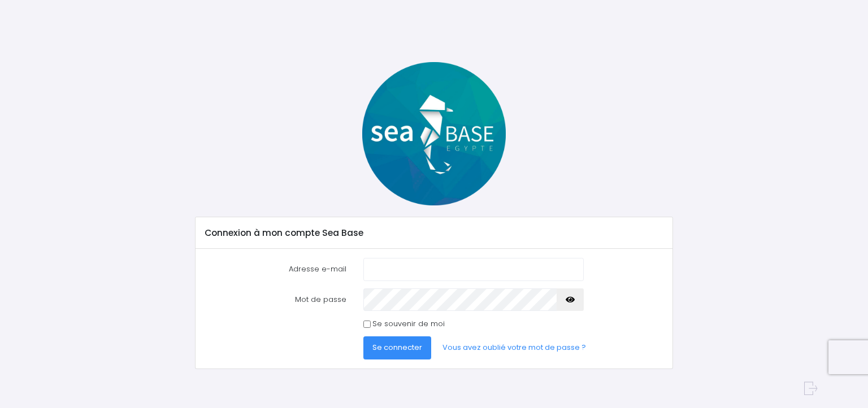 Image resolution: width=868 pixels, height=408 pixels. Describe the element at coordinates (514, 348) in the screenshot. I see `a: Vous avez oublié votre mot de passe ?` at that location.